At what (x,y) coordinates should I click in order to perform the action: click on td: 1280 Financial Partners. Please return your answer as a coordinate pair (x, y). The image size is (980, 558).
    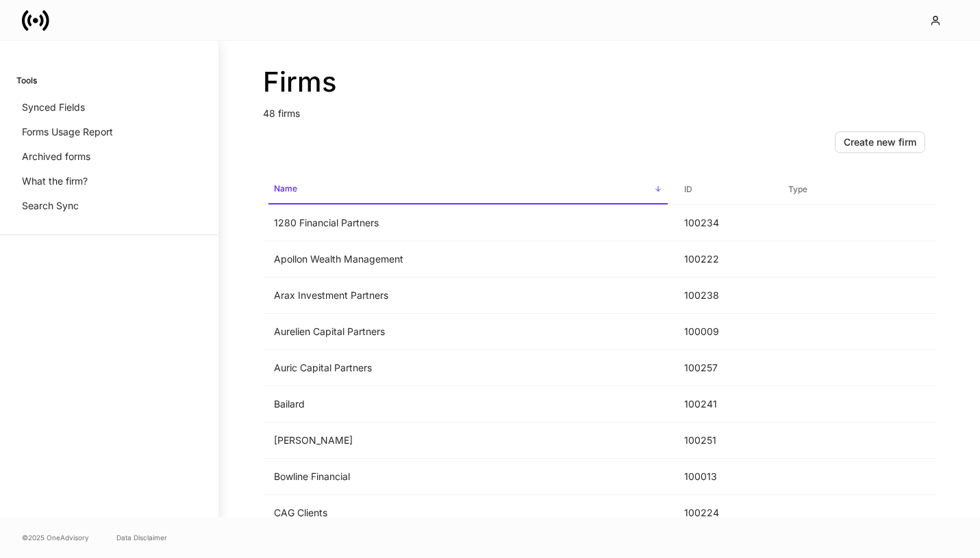
    Looking at the image, I should click on (468, 223).